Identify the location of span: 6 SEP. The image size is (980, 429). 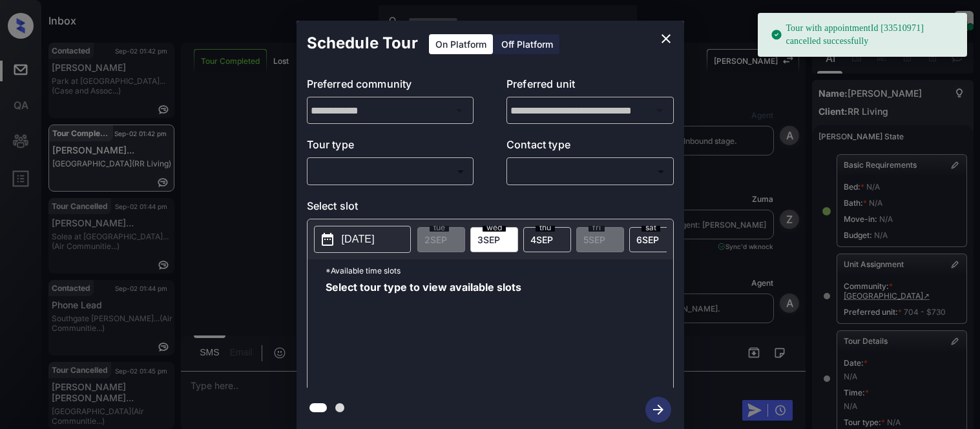
(647, 240).